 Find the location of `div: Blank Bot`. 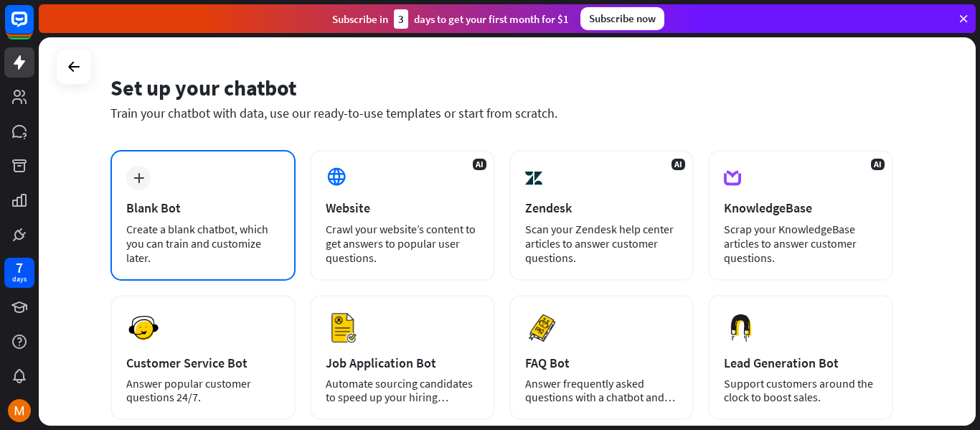

div: Blank Bot is located at coordinates (203, 207).